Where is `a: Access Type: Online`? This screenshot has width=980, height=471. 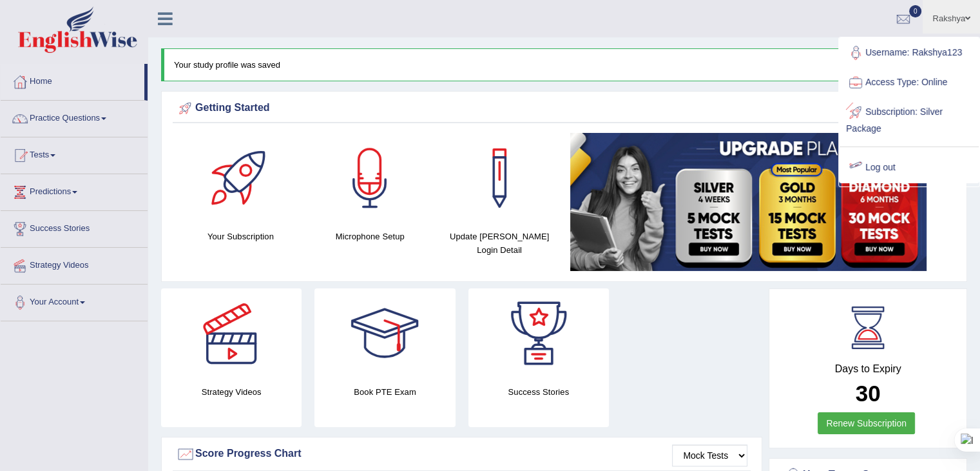 a: Access Type: Online is located at coordinates (909, 82).